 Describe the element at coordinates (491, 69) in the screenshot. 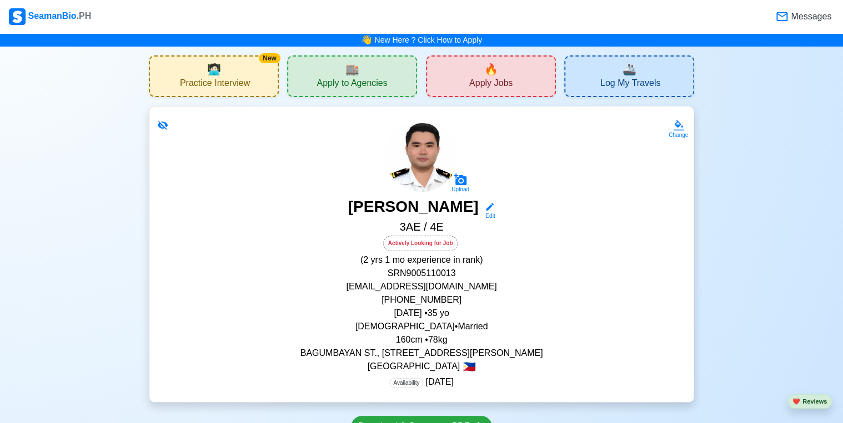

I see `span: new` at that location.